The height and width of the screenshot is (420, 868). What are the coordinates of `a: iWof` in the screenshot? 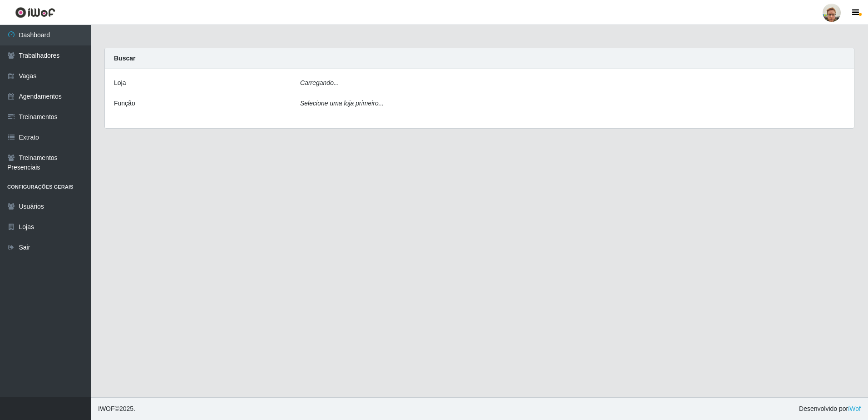 It's located at (855, 409).